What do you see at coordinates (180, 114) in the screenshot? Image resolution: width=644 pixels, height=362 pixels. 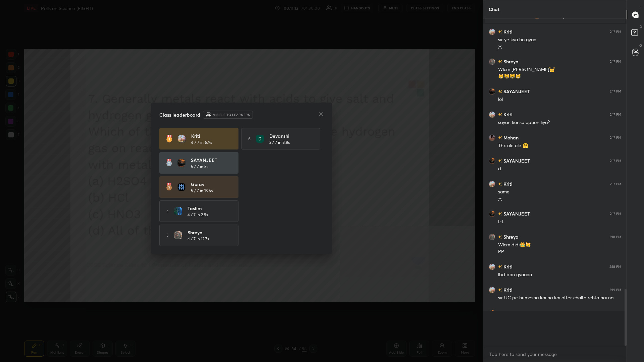 I see `h4: Class leaderboard` at bounding box center [180, 114].